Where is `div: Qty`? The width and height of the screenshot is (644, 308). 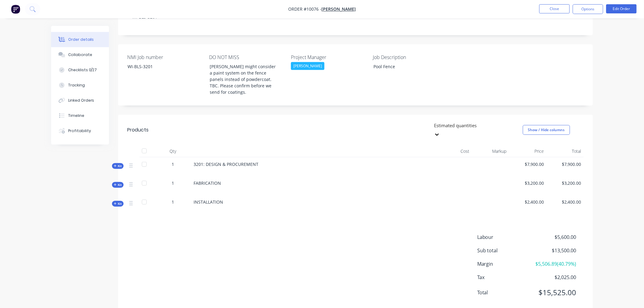 div: Qty is located at coordinates (173, 151).